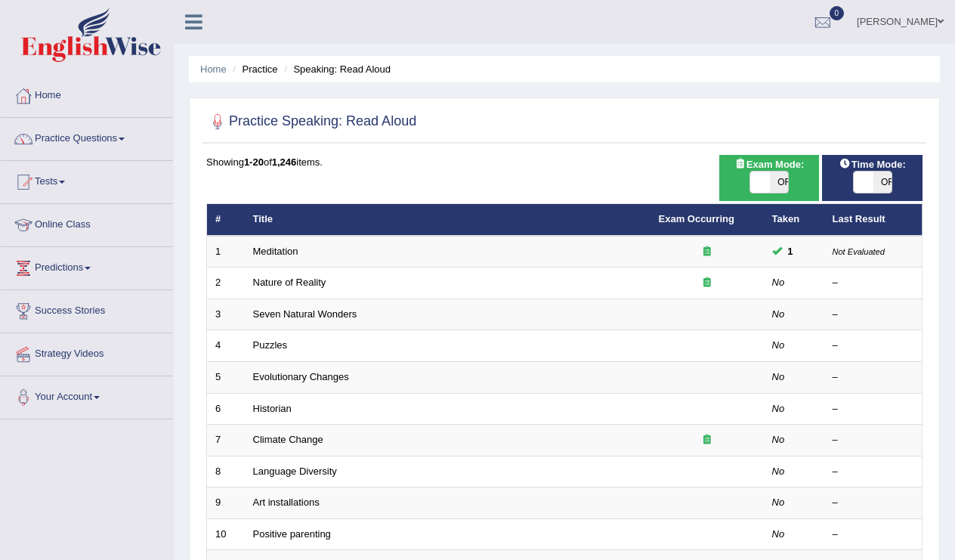 The width and height of the screenshot is (955, 560). I want to click on a: Language Diversity, so click(294, 471).